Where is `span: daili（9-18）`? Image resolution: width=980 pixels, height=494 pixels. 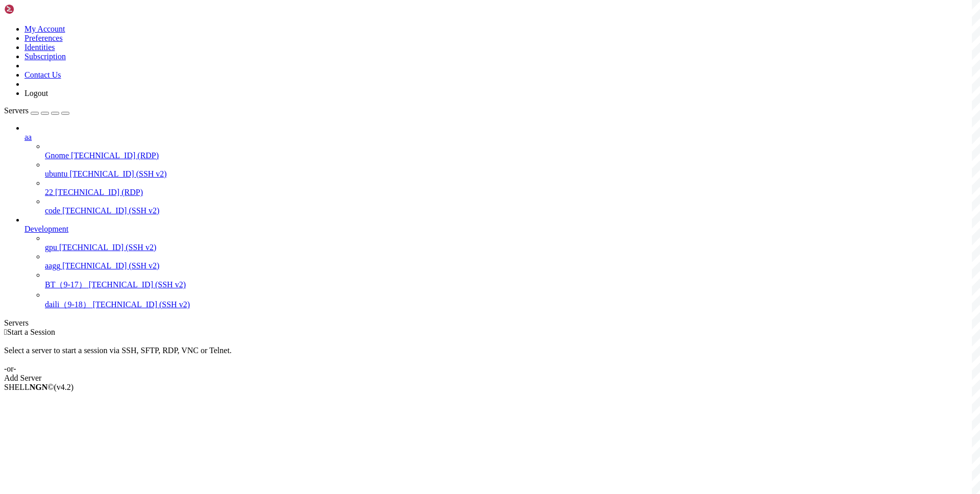
span: daili（9-18） is located at coordinates (68, 304).